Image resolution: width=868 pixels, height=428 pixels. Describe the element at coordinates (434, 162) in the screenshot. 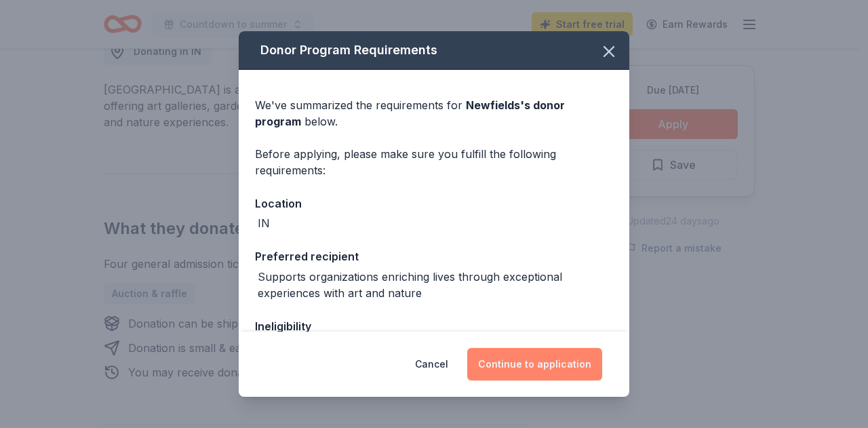

I see `div: Before applying, please make sure you fulfill the following requirements:` at that location.